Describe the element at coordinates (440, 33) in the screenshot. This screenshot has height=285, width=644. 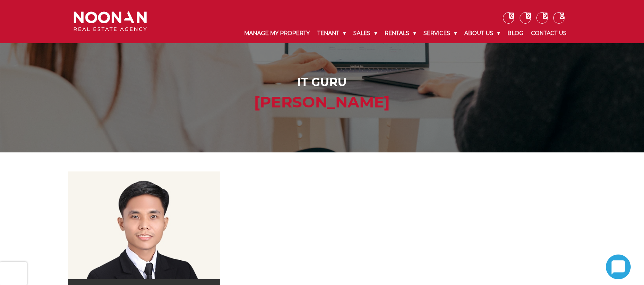
I see `a: Services` at that location.